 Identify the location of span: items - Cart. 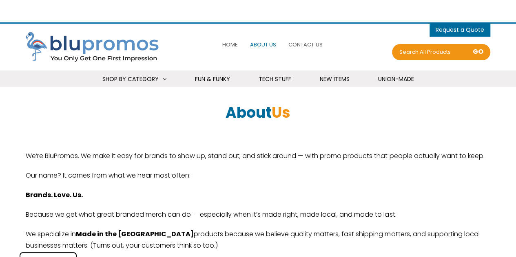
(460, 31).